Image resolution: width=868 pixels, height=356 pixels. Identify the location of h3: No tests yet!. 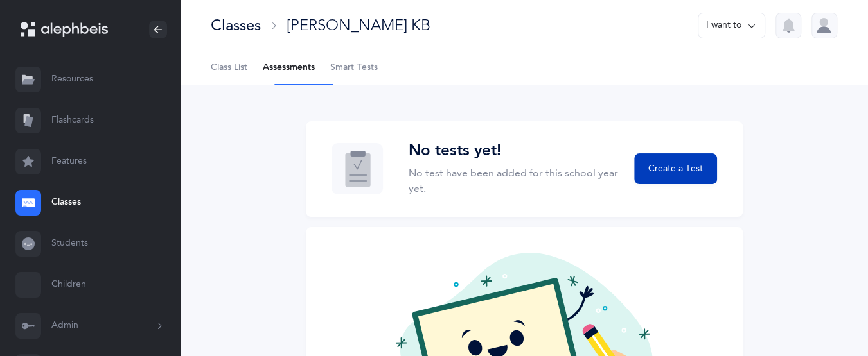
(514, 151).